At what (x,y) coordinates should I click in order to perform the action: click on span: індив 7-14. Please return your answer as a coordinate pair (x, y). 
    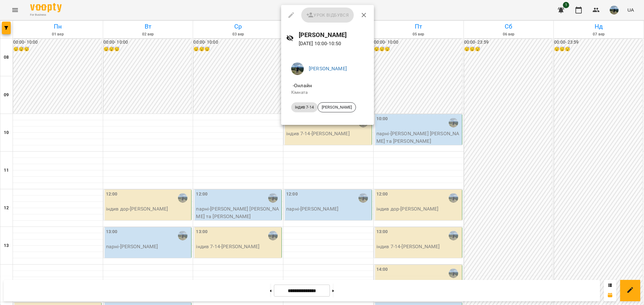
    Looking at the image, I should click on (304, 107).